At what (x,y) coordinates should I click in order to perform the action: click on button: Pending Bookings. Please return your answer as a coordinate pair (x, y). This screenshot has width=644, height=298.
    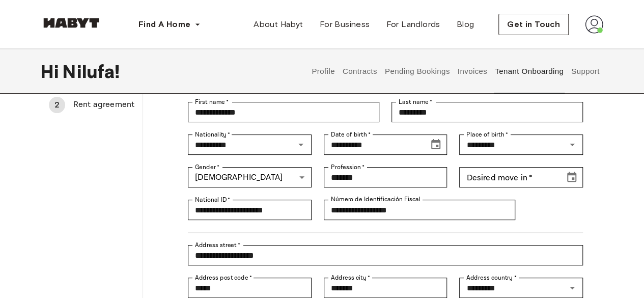
    Looking at the image, I should click on (417, 71).